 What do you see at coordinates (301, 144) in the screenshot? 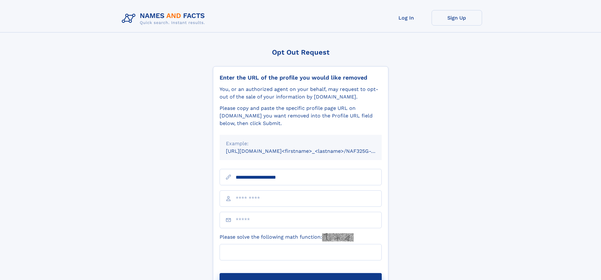
I see `div: Example:` at bounding box center [301, 144].